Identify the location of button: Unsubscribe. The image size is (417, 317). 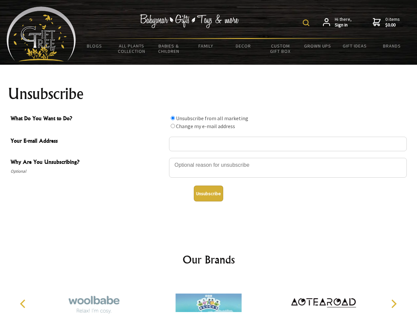
(209, 194).